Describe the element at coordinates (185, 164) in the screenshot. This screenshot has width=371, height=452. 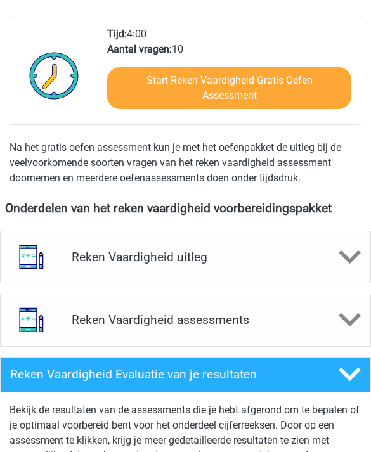
I see `div: Na het gratis oefen assessment kun je met het oefenpakket de uitleg bij de veelvoorkomende soorte...` at that location.